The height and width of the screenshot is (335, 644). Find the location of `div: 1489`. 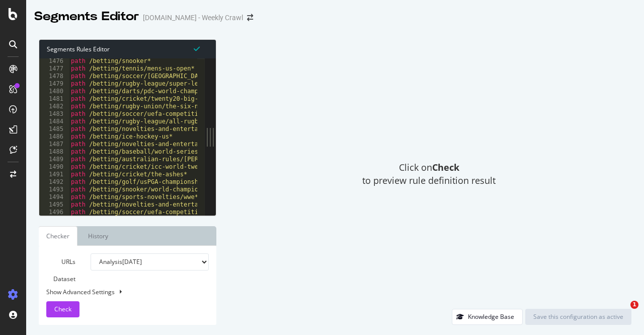

div: 1489 is located at coordinates (55, 159).